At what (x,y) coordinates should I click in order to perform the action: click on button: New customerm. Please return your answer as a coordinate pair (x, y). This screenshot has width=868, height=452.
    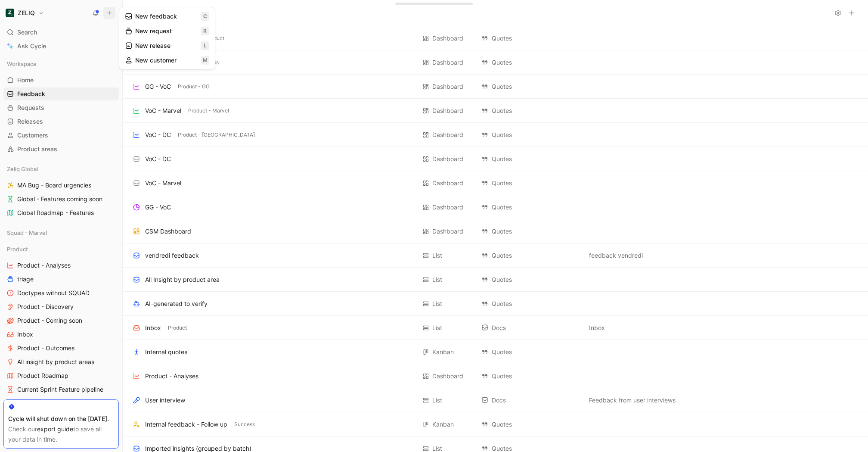
    Looking at the image, I should click on (167, 61).